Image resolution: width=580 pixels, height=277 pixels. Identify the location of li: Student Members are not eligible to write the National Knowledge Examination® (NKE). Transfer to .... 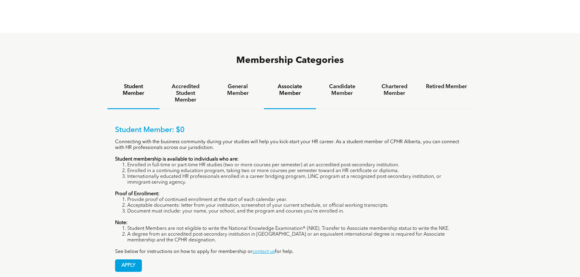
(296, 229).